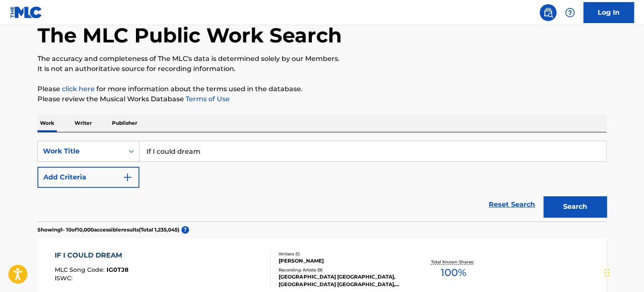 This screenshot has height=292, width=644. Describe the element at coordinates (65, 279) in the screenshot. I see `span: ISWC :` at that location.